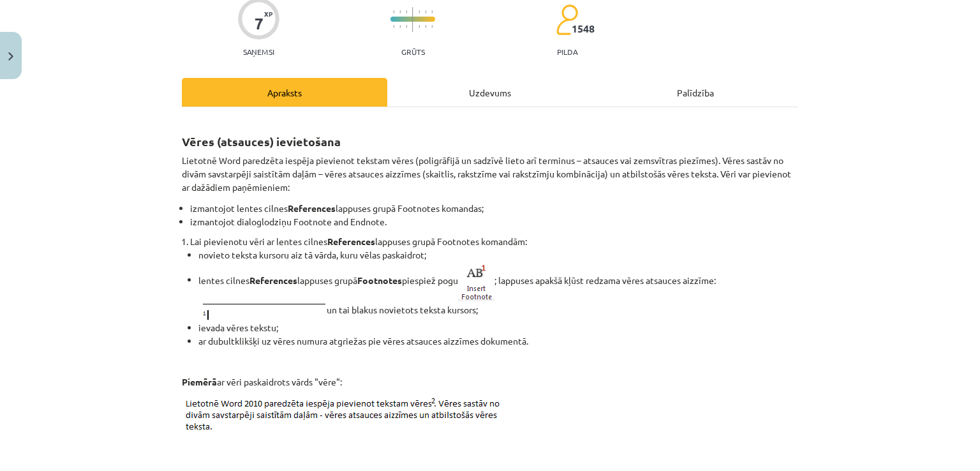 This screenshot has width=980, height=471. What do you see at coordinates (11, 56) in the screenshot?
I see `img: icon-close-lesson-0947bae3869378f0d4975bcd49f059093ad1ed9edebbc8119c70593378902aed.svg` at bounding box center [11, 56].